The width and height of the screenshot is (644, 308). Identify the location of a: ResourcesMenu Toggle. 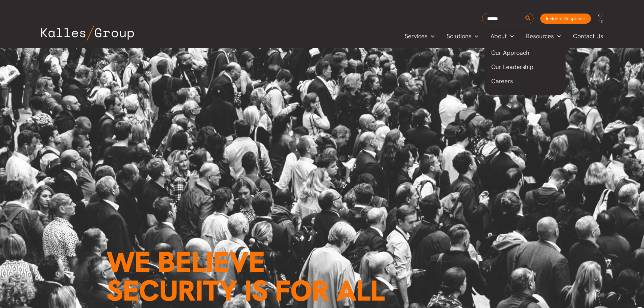
(544, 36).